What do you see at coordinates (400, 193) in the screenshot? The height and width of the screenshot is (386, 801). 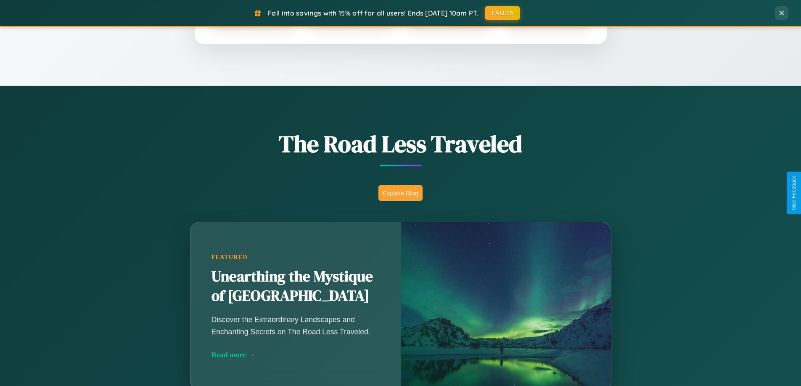 I see `button: Explore Blog` at bounding box center [400, 193].